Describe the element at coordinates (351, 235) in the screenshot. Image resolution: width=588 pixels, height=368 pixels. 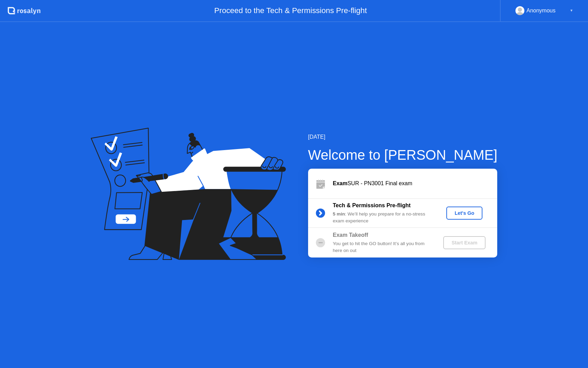
I see `b: Exam Takeoff` at that location.